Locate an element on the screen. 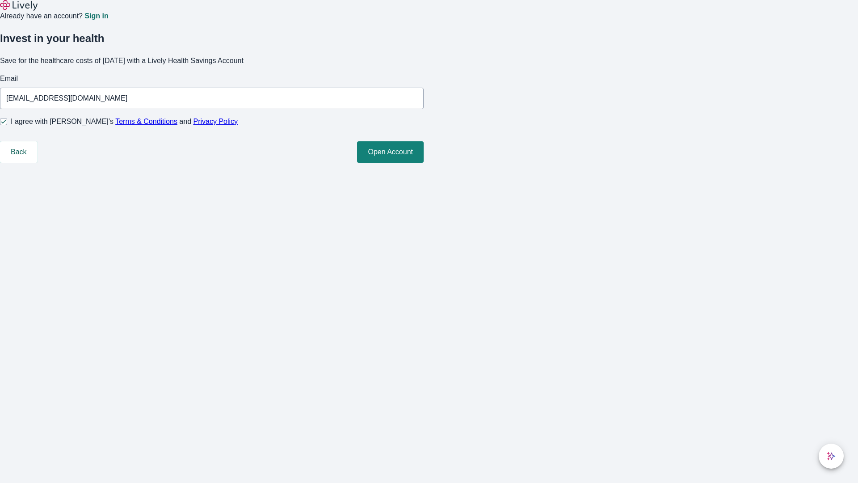 The image size is (858, 483). div: Sign in is located at coordinates (96, 16).